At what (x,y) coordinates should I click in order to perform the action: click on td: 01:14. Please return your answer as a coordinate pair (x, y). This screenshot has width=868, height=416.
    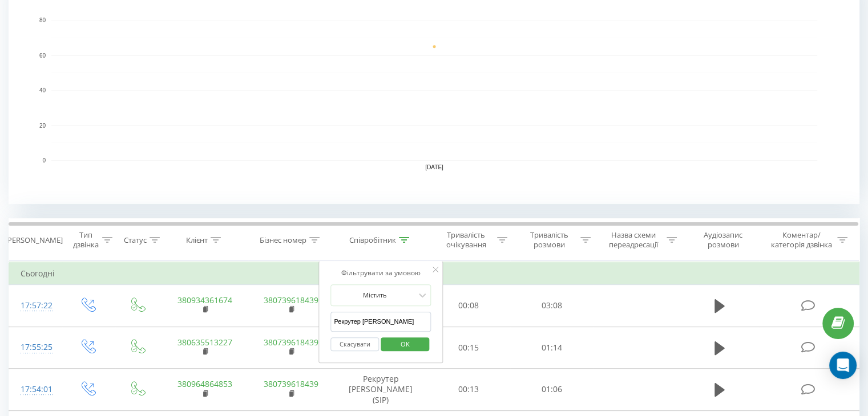
    Looking at the image, I should click on (551, 348).